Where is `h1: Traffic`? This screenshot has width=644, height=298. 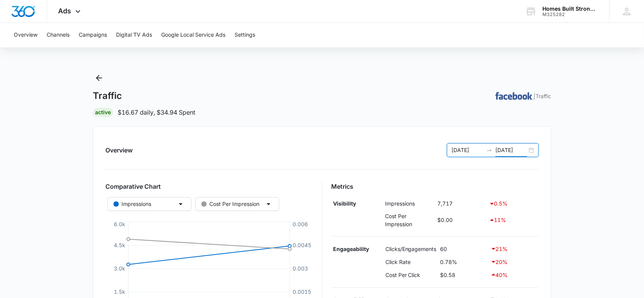
h1: Traffic is located at coordinates (107, 96).